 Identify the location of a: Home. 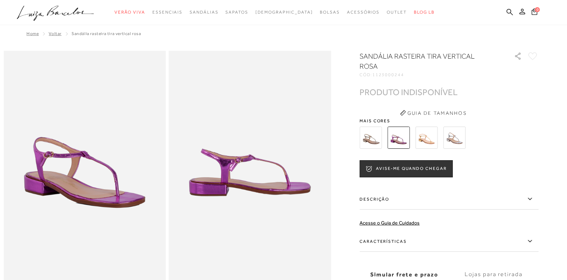
(33, 34).